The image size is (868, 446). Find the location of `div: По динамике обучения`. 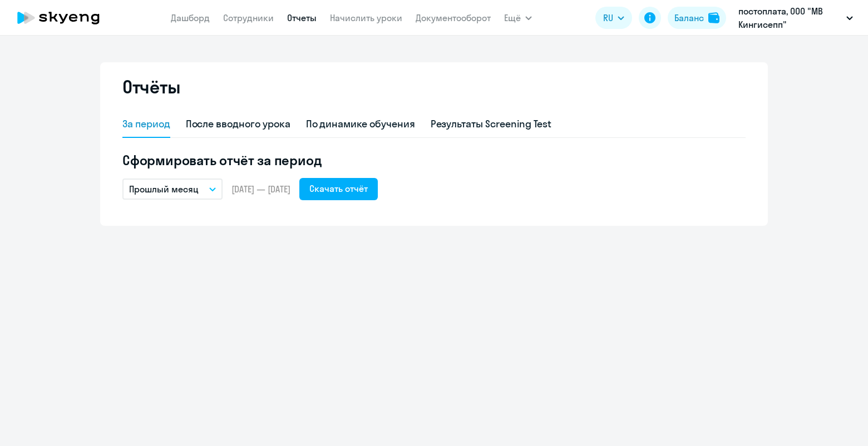

div: По динамике обучения is located at coordinates (360, 124).